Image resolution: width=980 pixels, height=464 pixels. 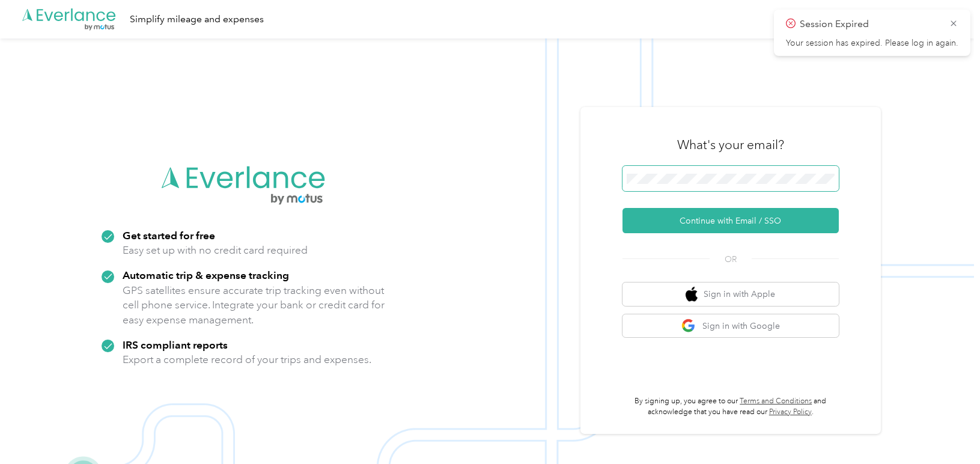 I want to click on img: google logo, so click(x=688, y=326).